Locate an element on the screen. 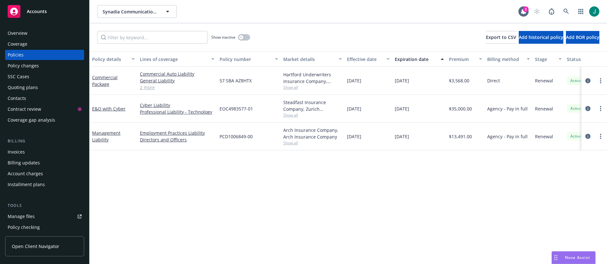 This screenshot has width=607, height=264. div: Lines of coverage is located at coordinates (174, 59).